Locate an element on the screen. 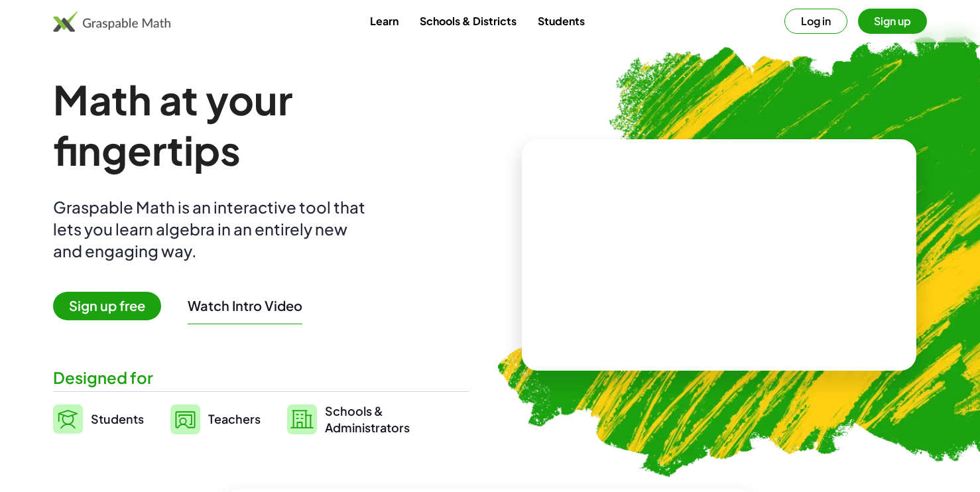 The width and height of the screenshot is (980, 492). a: Schools & Districts is located at coordinates (468, 20).